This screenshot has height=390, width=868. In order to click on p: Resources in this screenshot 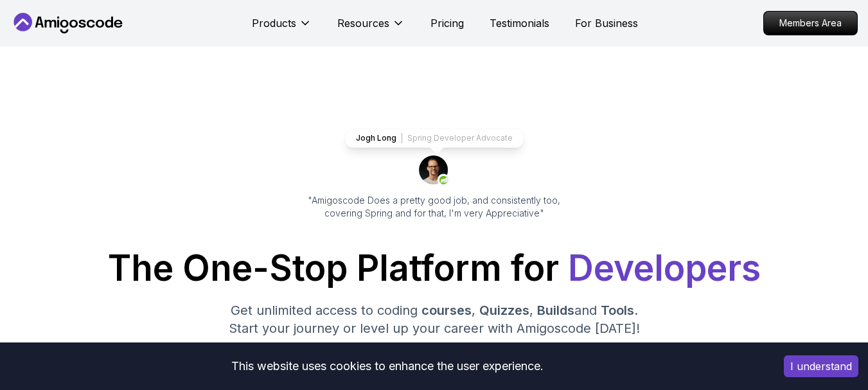, I will do `click(363, 23)`.